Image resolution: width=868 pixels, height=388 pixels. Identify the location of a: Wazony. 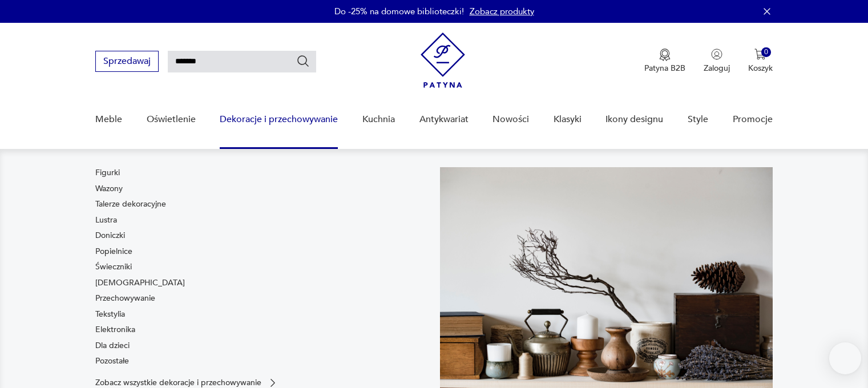
(109, 189).